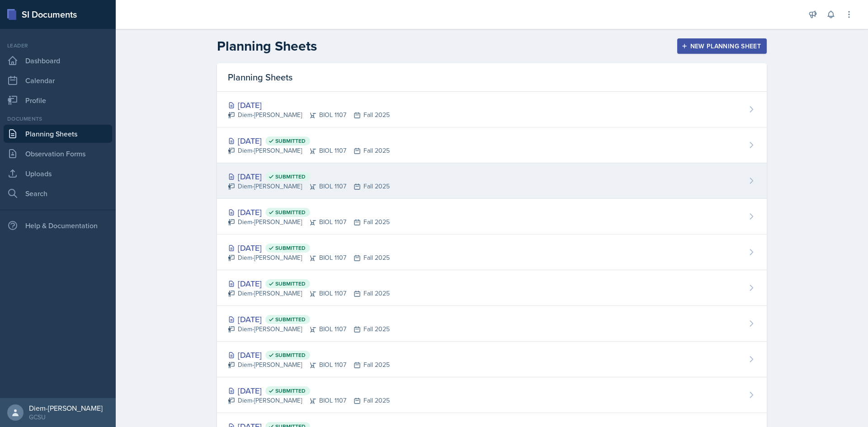 This screenshot has height=427, width=868. Describe the element at coordinates (58, 153) in the screenshot. I see `a: Observation Forms` at that location.